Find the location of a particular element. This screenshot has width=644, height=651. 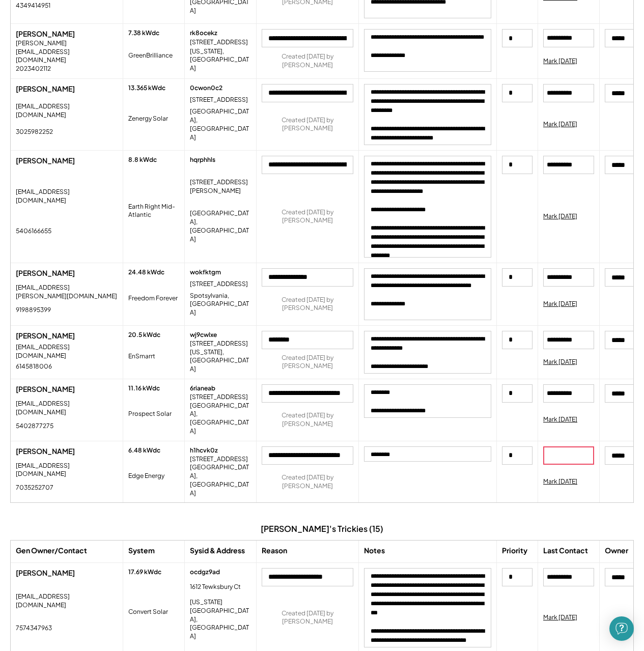

div: 7.38 kWdc is located at coordinates (144, 33).